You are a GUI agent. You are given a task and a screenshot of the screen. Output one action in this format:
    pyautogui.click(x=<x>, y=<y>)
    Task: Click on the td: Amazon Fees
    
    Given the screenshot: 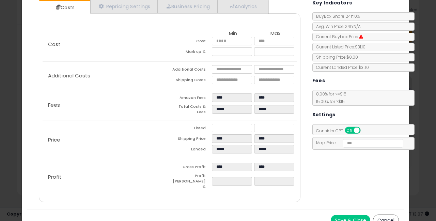 What is the action you would take?
    pyautogui.click(x=191, y=98)
    